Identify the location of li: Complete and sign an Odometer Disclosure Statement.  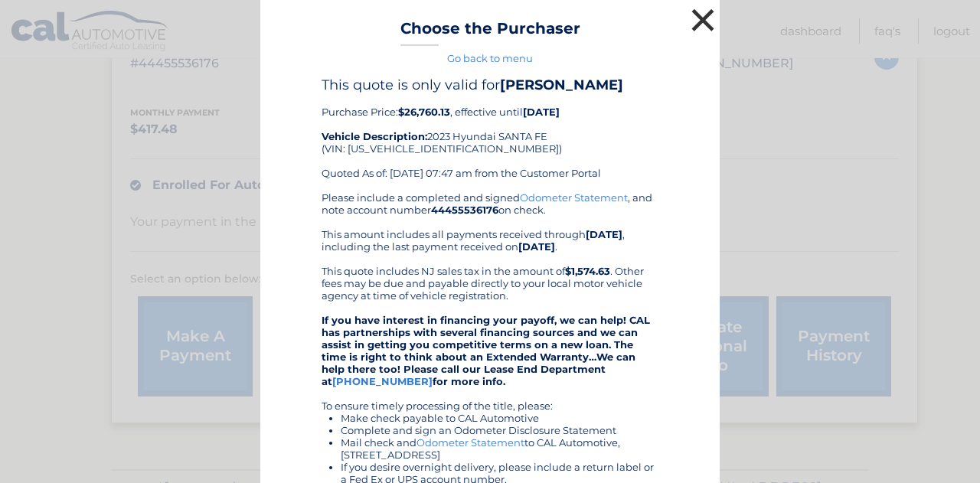
(499, 430).